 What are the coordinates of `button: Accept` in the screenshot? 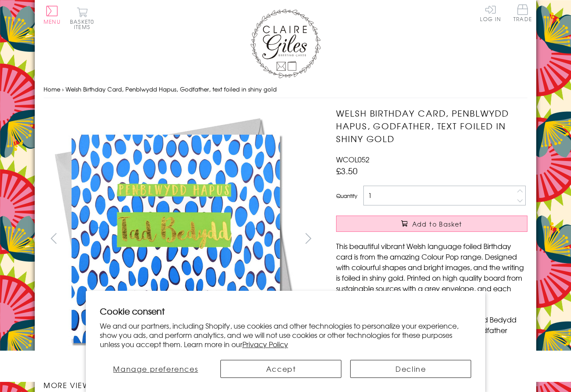 It's located at (281, 369).